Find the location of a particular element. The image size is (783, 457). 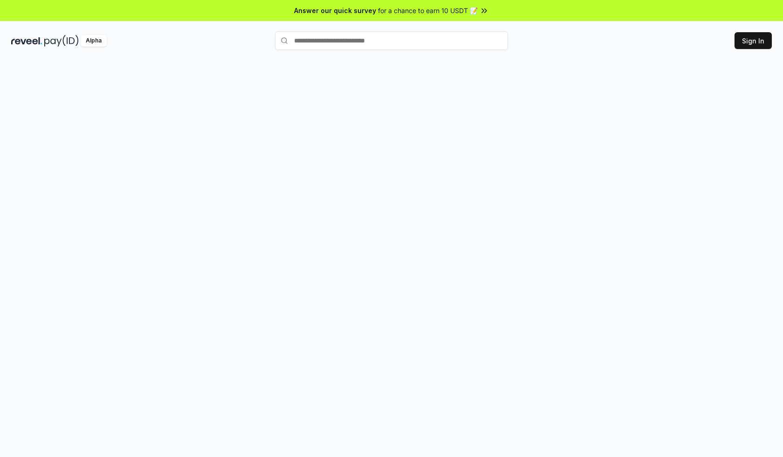

button: Sign In is located at coordinates (754, 41).